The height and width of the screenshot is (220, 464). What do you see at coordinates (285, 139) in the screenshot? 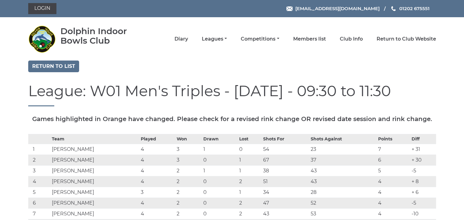
I see `th: Shots For` at bounding box center [285, 139].